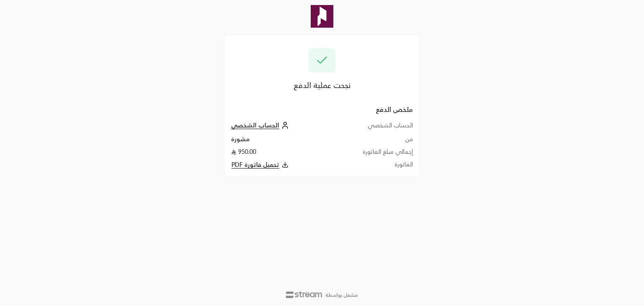  Describe the element at coordinates (255, 165) in the screenshot. I see `span: تحميل فاتورة PDF` at that location.